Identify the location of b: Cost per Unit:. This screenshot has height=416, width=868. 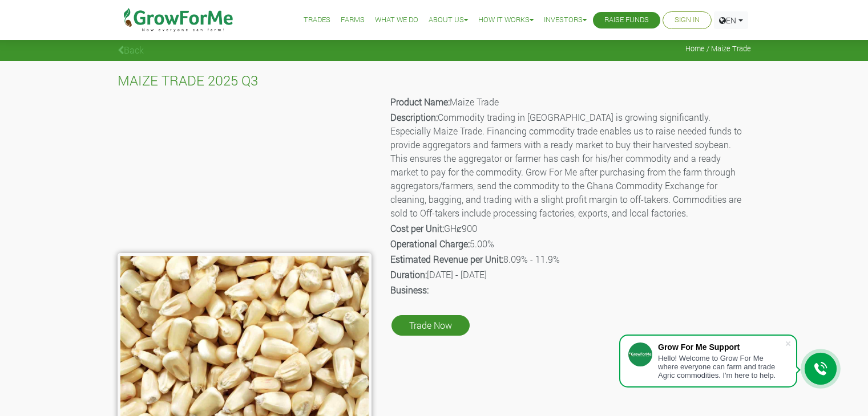
(417, 228).